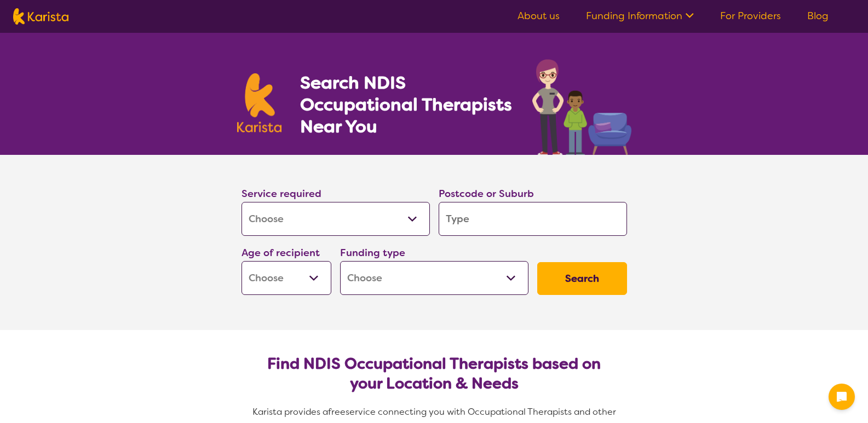  What do you see at coordinates (407, 104) in the screenshot?
I see `h1: Search NDIS Occupational Therapists Near You` at bounding box center [407, 104].